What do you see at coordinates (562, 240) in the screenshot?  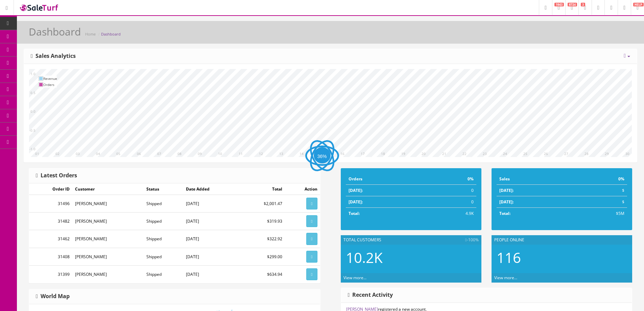 I see `div: People Online` at bounding box center [562, 240].